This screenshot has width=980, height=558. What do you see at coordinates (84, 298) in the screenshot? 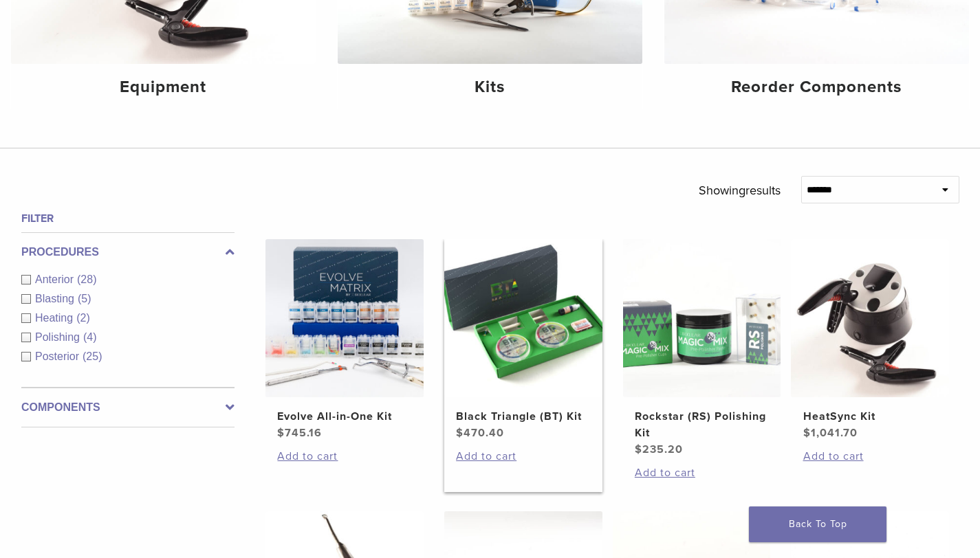
I see `span: (5)` at bounding box center [84, 298].